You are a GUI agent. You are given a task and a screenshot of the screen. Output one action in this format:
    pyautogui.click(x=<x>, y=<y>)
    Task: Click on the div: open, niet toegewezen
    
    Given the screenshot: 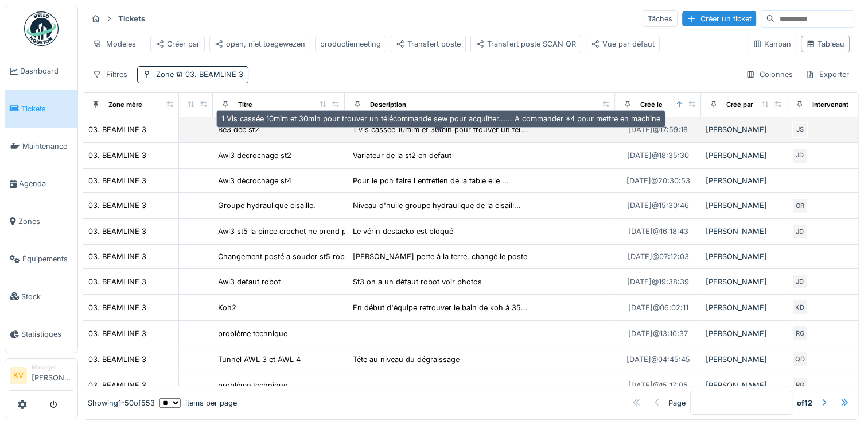 What is the action you would take?
    pyautogui.click(x=260, y=44)
    